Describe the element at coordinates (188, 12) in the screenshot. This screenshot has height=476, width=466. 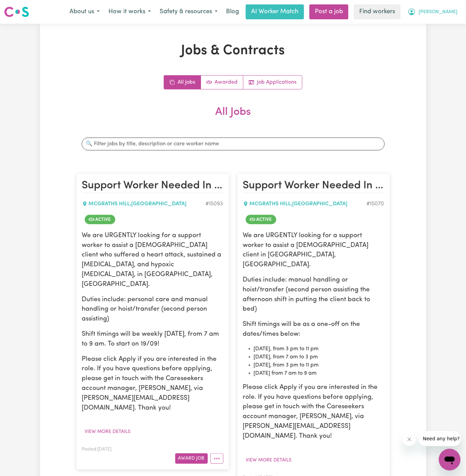
I see `button: Safety & resources` at that location.